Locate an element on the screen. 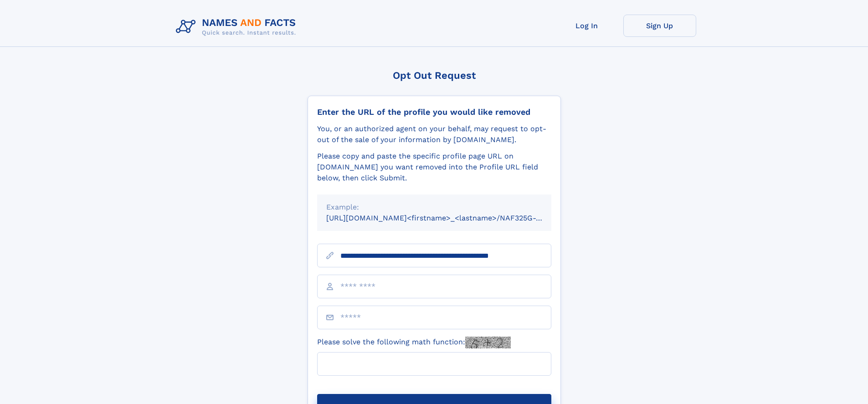 The image size is (868, 404). div: Opt Out Request is located at coordinates (434, 75).